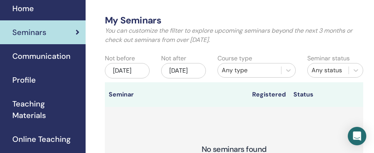 This screenshot has height=153, width=374. Describe the element at coordinates (41, 140) in the screenshot. I see `span: Online Teaching` at that location.